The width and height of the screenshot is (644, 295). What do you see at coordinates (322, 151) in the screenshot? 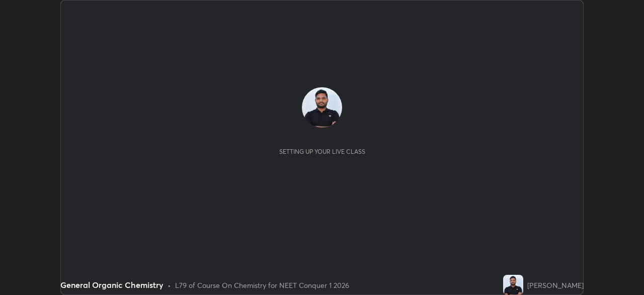
I see `div: Setting up your live class` at bounding box center [322, 151].